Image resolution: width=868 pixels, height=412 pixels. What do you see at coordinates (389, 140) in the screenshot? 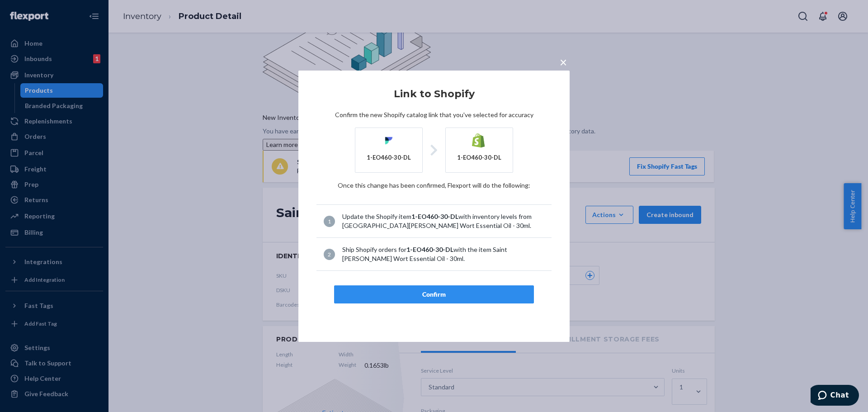
I see `img: Flexport logo` at bounding box center [389, 140].